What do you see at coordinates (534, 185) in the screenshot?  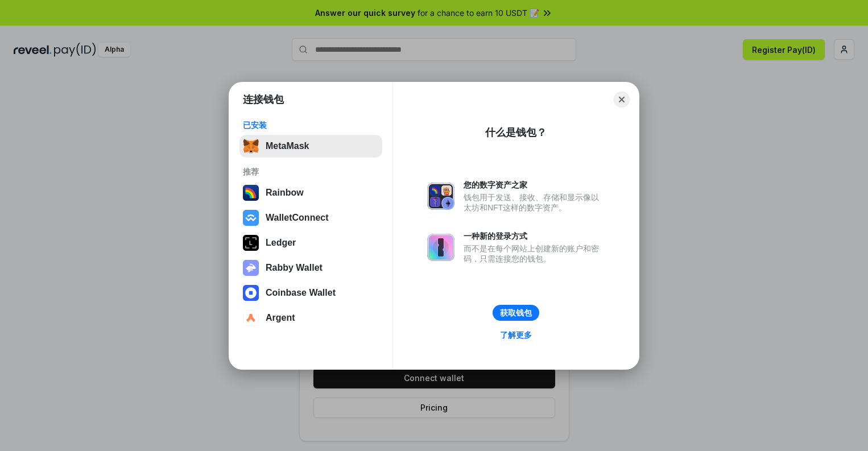 I see `div: 您的数字资产之家` at bounding box center [534, 185].